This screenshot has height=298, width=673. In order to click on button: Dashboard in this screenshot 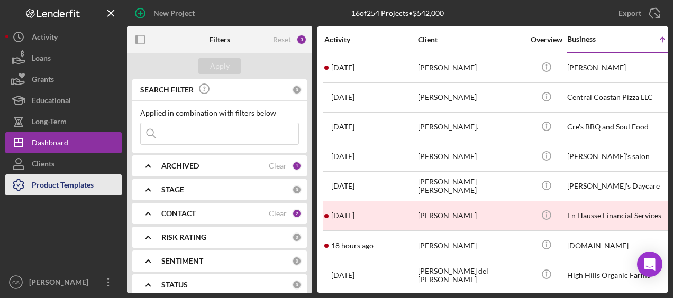, I will do `click(63, 143)`.